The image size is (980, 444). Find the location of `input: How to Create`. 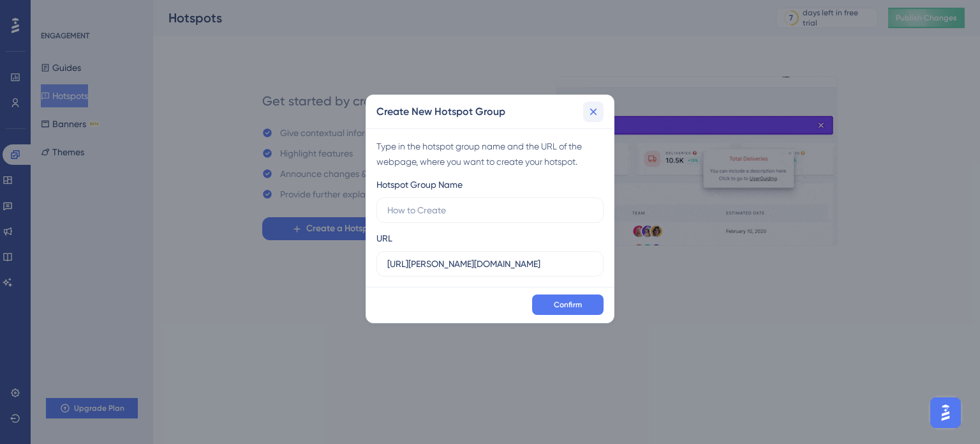

input: How to Create is located at coordinates (490, 210).